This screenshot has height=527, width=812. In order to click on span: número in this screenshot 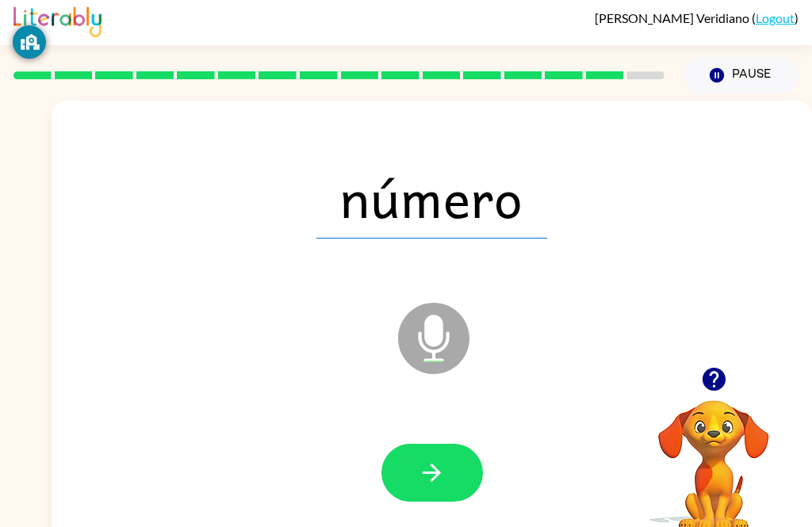, I will do `click(431, 197)`.